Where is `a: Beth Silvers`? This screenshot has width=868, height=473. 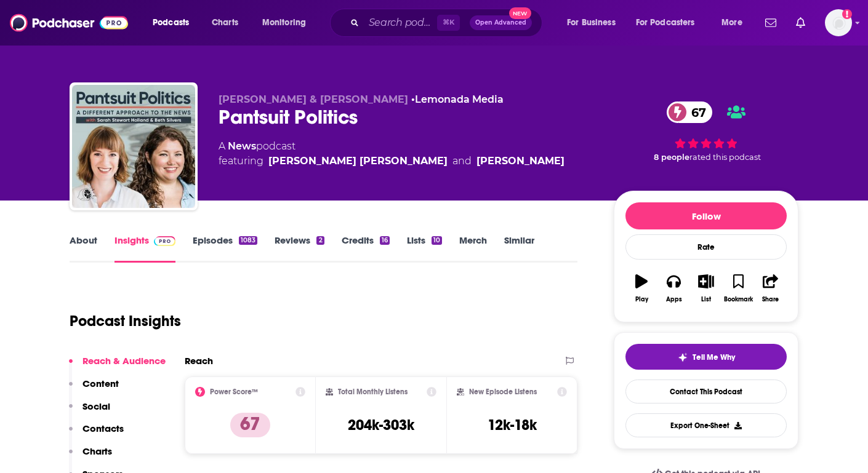 a: Beth Silvers is located at coordinates (520, 161).